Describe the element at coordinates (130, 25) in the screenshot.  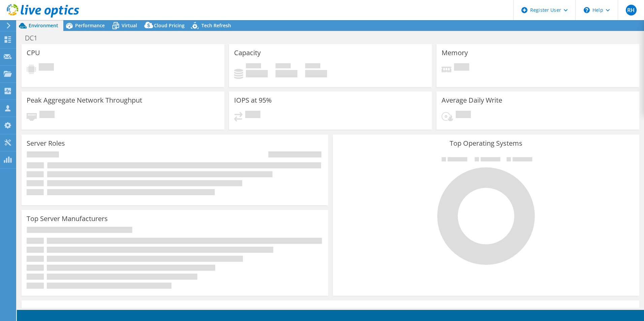
I see `span: Virtual` at that location.